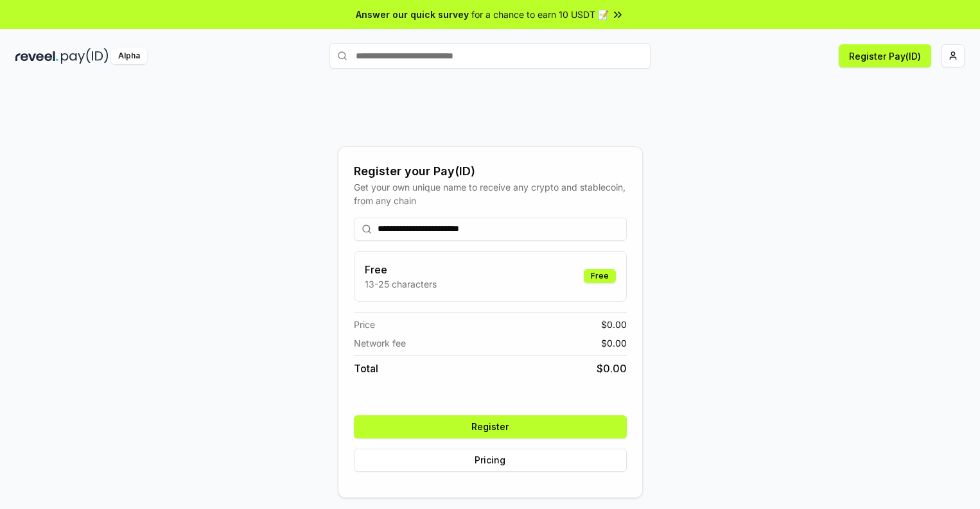  I want to click on span: for a chance to earn 10 USDT 📝, so click(541, 14).